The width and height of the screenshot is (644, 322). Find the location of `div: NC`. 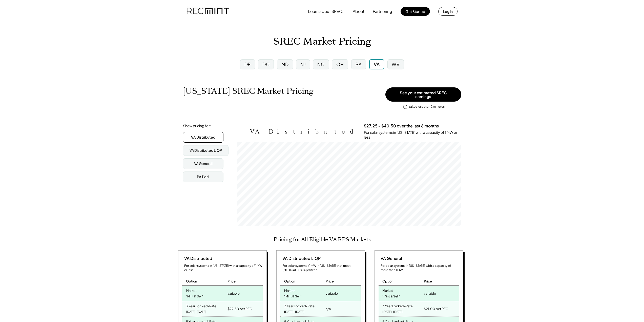

div: NC is located at coordinates (321, 64).